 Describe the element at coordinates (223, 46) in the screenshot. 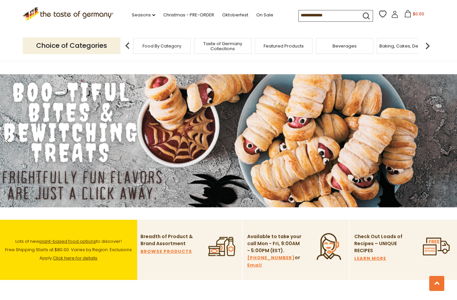

I see `span: Taste of Germany Collections` at that location.